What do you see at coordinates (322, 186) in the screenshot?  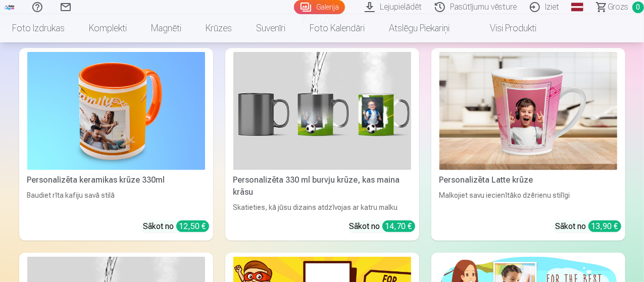 I see `div: Personalizēta 330 ml burvju krūze, kas maina krāsu` at bounding box center [322, 186].